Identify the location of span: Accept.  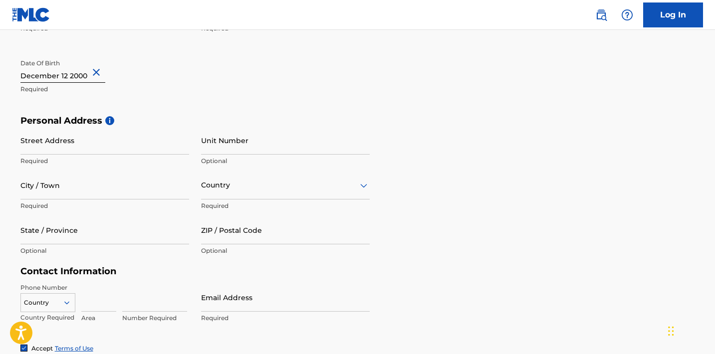
(42, 348).